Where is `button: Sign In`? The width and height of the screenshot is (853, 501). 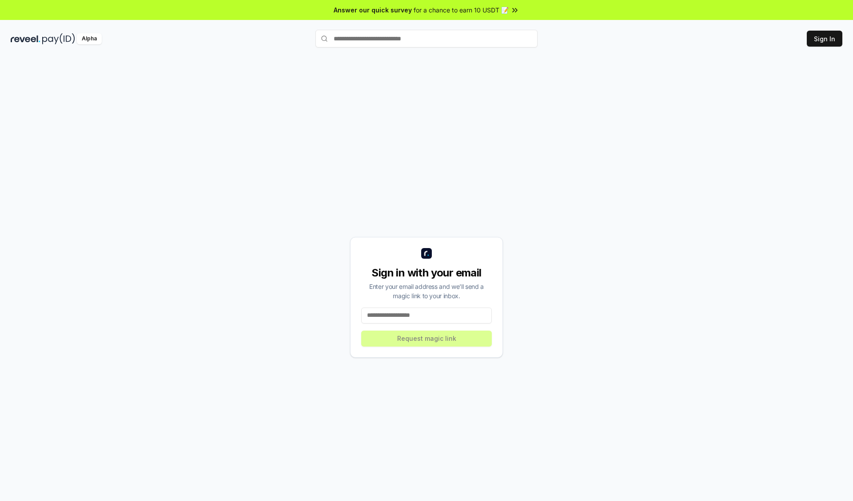 button: Sign In is located at coordinates (824, 39).